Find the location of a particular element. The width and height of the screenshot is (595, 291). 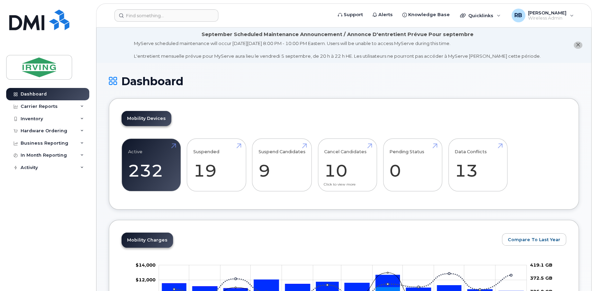

button: close notification is located at coordinates (577, 45).